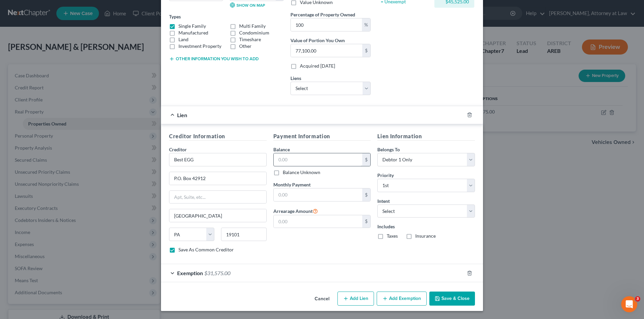 The height and width of the screenshot is (319, 644). Describe the element at coordinates (302, 173) in the screenshot. I see `label: Balance Unknown` at that location.